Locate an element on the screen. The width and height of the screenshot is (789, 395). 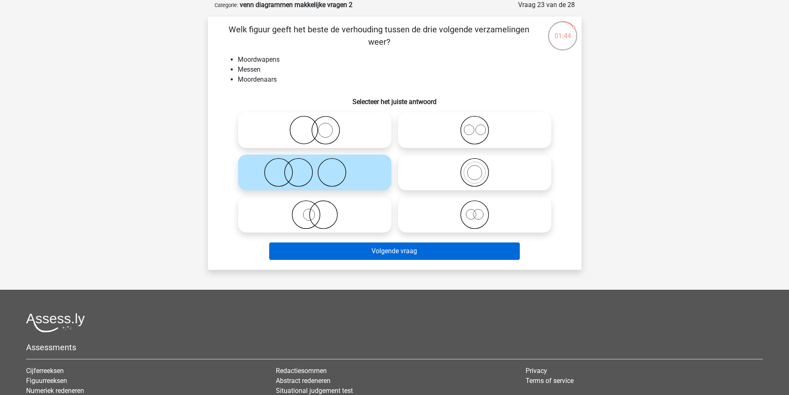
h6: Selecteer het juiste antwoord is located at coordinates (395, 98).